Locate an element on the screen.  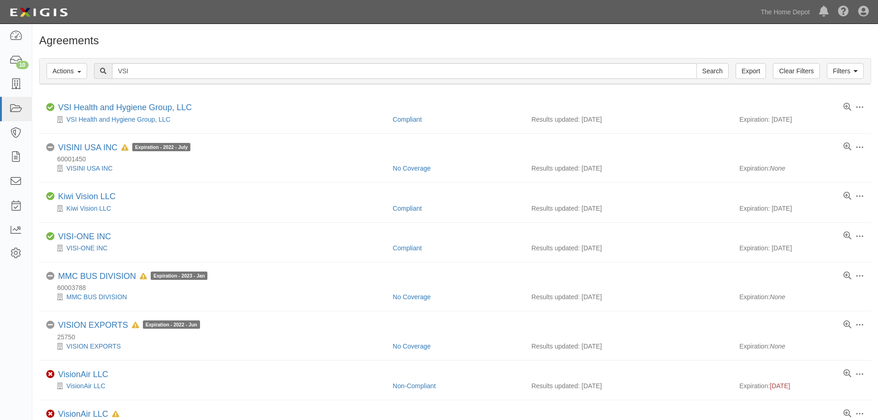
button: Actions is located at coordinates (67, 71).